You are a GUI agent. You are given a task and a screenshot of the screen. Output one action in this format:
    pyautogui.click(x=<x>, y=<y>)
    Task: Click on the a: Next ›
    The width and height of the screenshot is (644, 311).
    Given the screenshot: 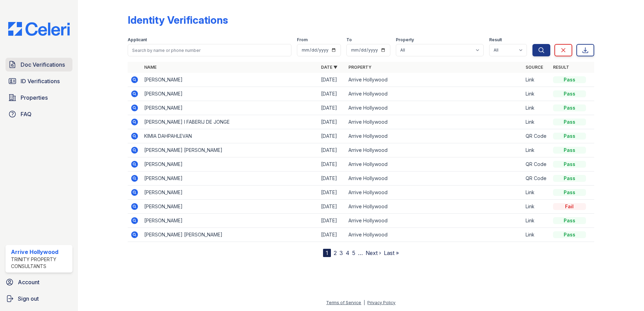 What is the action you would take?
    pyautogui.click(x=373, y=253)
    